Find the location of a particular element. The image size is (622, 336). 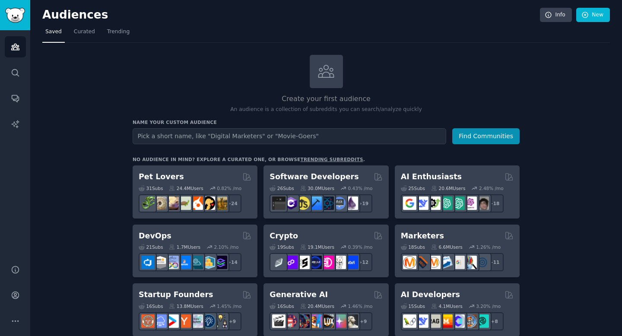

div: 0.39 % /mo is located at coordinates (360, 247).